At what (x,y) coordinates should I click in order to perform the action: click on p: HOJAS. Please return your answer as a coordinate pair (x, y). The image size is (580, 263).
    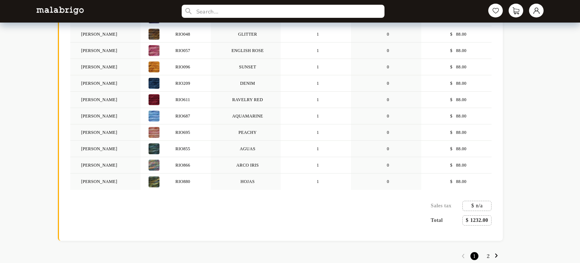
    Looking at the image, I should click on (246, 182).